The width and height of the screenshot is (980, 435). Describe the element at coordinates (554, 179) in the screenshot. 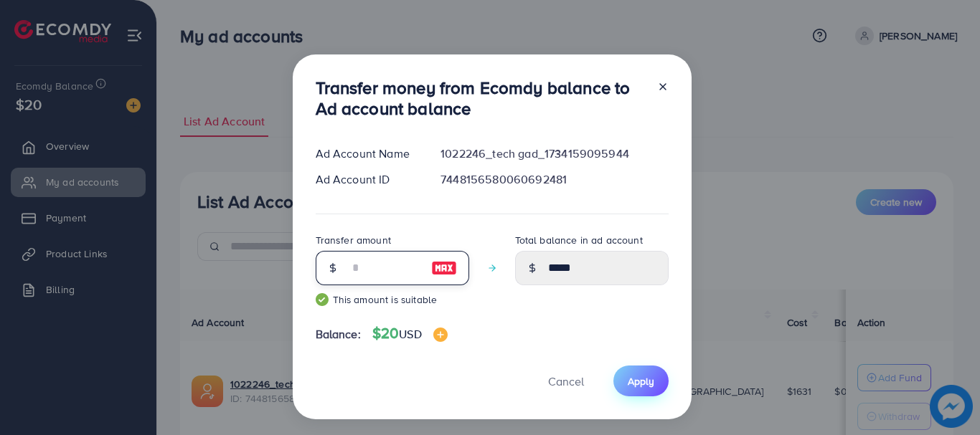

I see `div: 7448156580060692481` at that location.